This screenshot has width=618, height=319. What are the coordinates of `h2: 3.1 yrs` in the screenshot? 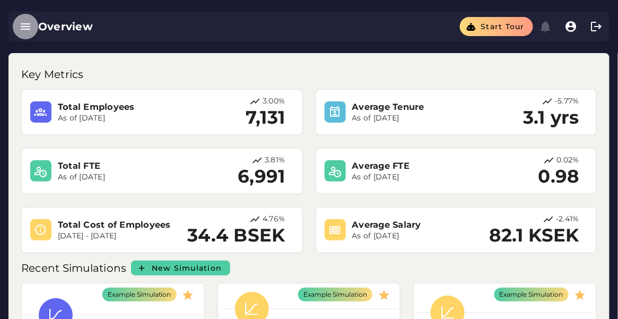 It's located at (551, 118).